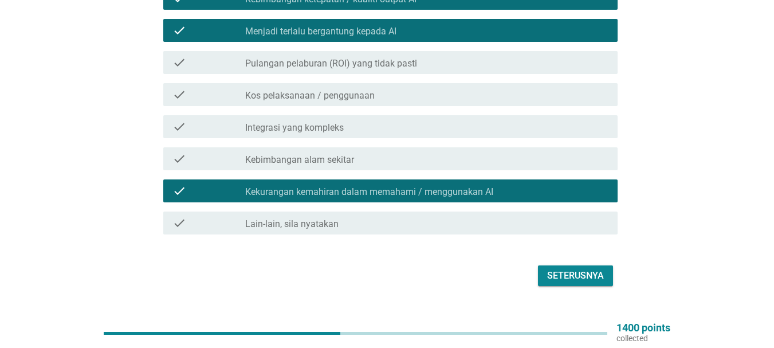  I want to click on label: Integrasi yang kompleks, so click(295, 128).